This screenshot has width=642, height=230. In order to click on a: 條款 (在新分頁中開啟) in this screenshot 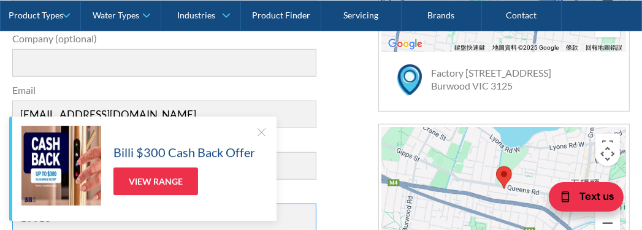, I will do `click(572, 47)`.